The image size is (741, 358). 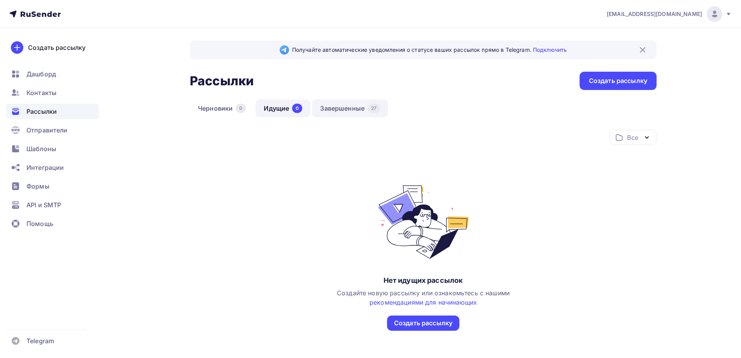 I want to click on span: Рассылки, so click(x=42, y=111).